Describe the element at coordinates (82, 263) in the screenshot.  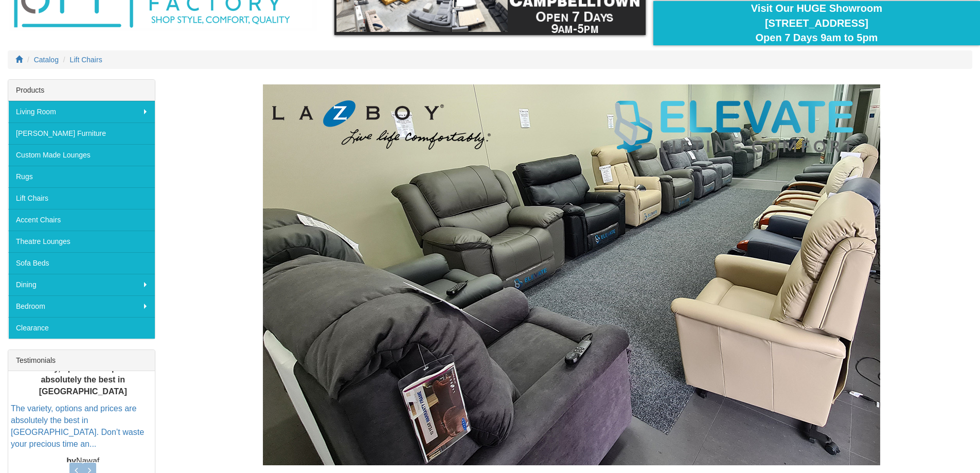
I see `a: Sofa Beds` at that location.